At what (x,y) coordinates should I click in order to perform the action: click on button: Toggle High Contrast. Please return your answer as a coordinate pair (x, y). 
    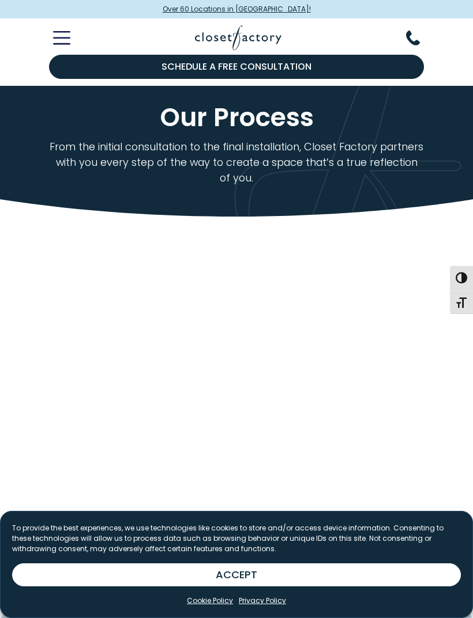
    Looking at the image, I should click on (461, 278).